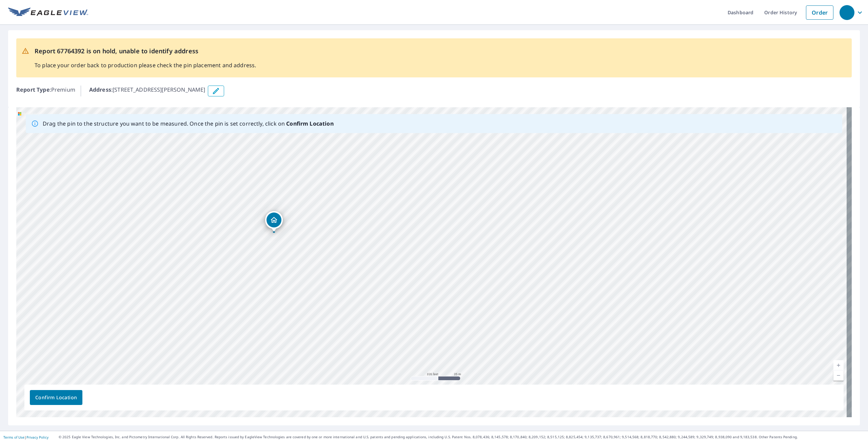 The height and width of the screenshot is (443, 868). What do you see at coordinates (839, 376) in the screenshot?
I see `a: Current Level 18, Zoom Out` at bounding box center [839, 376].